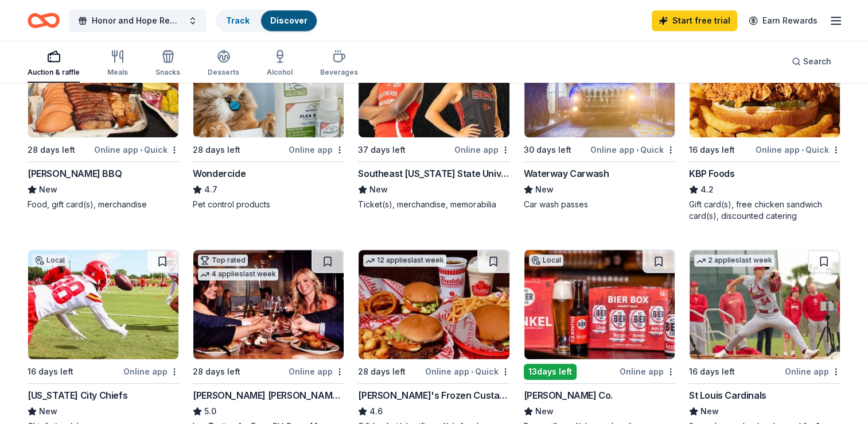  Describe the element at coordinates (279, 73) in the screenshot. I see `div: Alcohol` at that location.